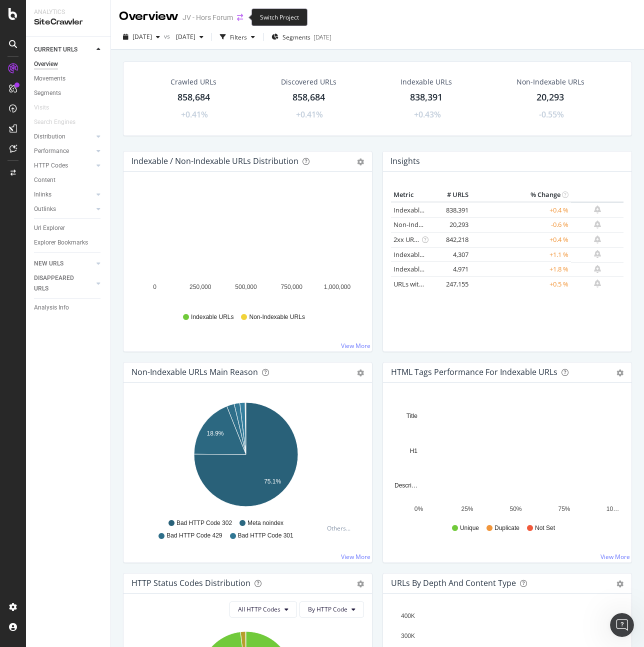 The image size is (644, 647). I want to click on a: Search Engines, so click(60, 122).